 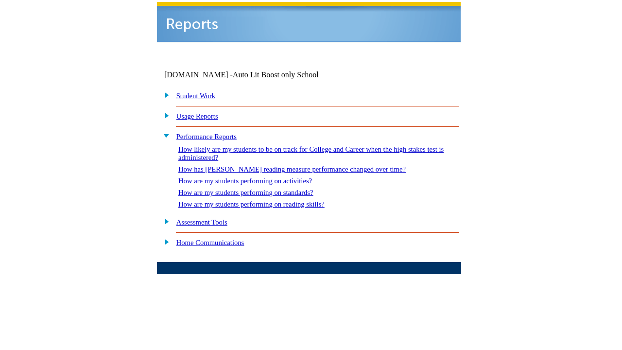 What do you see at coordinates (245, 181) in the screenshot?
I see `a: How are my students performing on activities?` at bounding box center [245, 181].